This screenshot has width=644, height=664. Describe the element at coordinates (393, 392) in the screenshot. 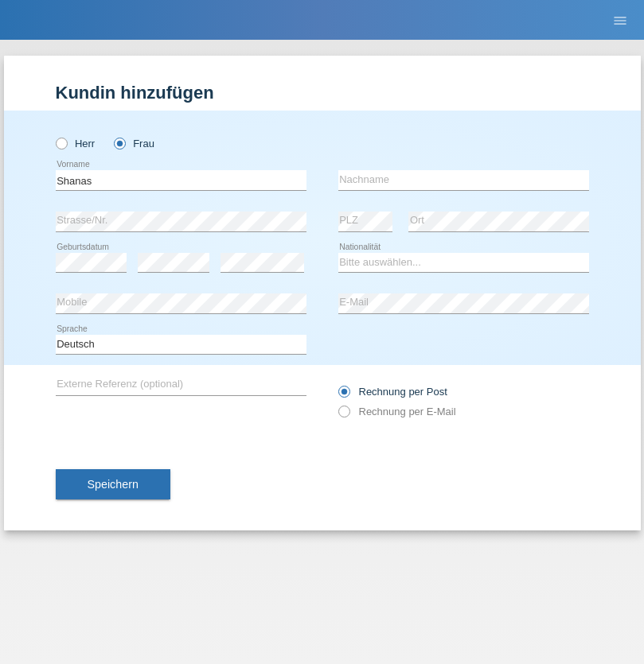

I see `label: Rechnung per Post` at that location.